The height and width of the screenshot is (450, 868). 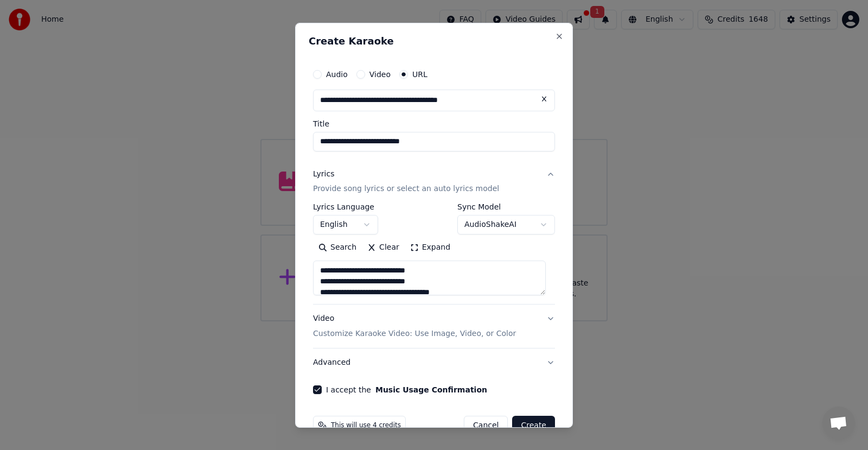 I want to click on button: VideoCustomize Karaoke Video: Use Image, Video, or Color, so click(x=434, y=326).